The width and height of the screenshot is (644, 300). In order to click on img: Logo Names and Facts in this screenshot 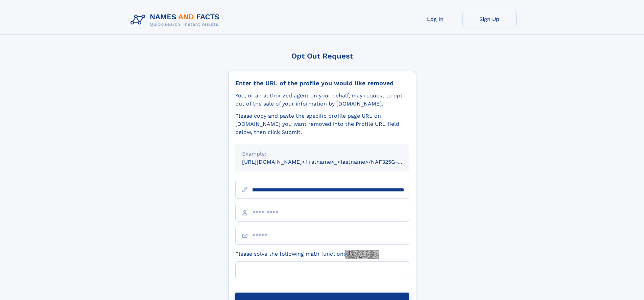, I will do `click(177, 20)`.